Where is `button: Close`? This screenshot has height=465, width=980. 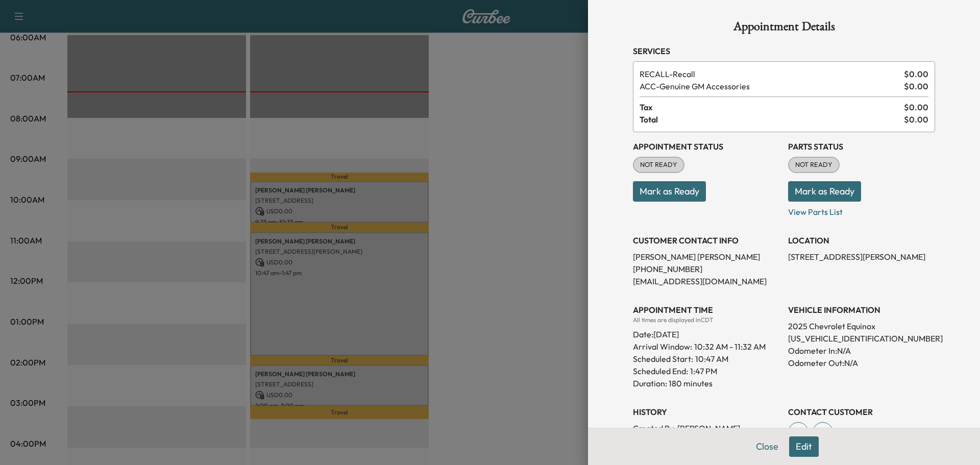 button: Close is located at coordinates (767, 447).